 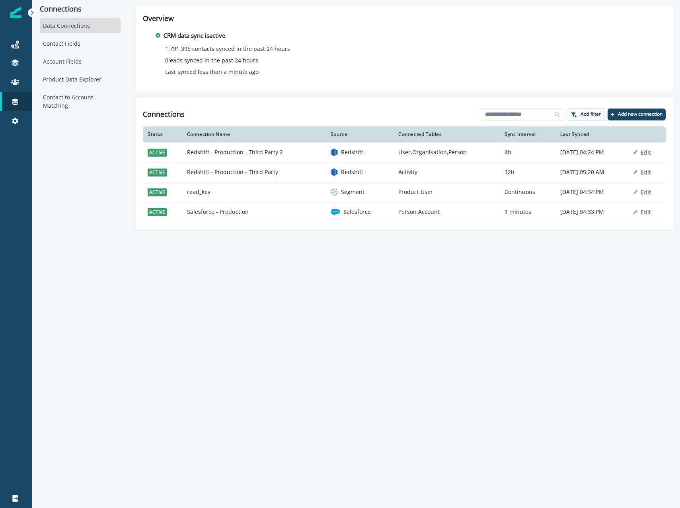 I want to click on p: Add new connection, so click(x=640, y=114).